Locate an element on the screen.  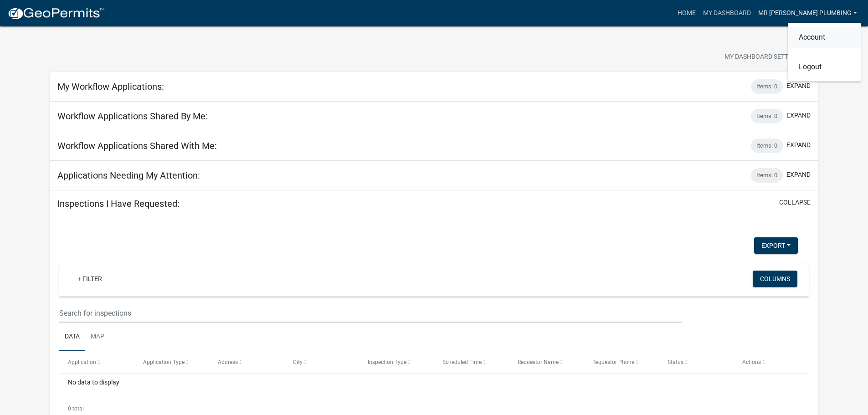
datatable-header-cell: Requestor Phone is located at coordinates (621, 362).